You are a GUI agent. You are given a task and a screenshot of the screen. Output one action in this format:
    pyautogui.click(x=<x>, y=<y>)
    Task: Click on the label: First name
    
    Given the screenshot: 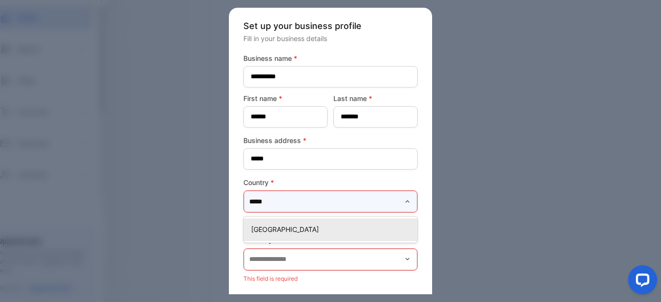 What is the action you would take?
    pyautogui.click(x=285, y=98)
    